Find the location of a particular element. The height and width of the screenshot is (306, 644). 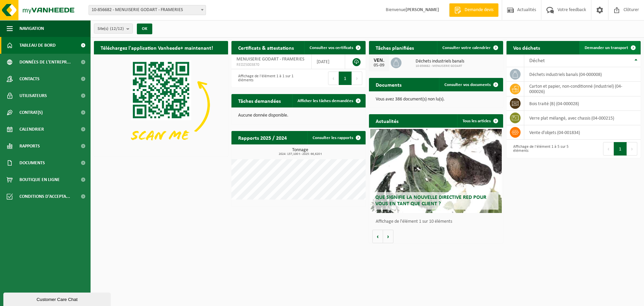

span: Afficher les tâches demandées is located at coordinates (326, 101).